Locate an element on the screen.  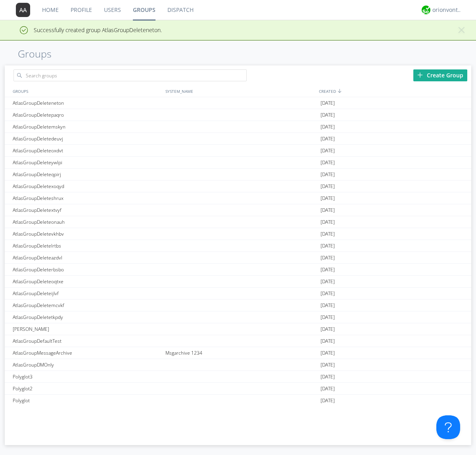
div: AtlasGroupMessageArchive is located at coordinates (87, 352).